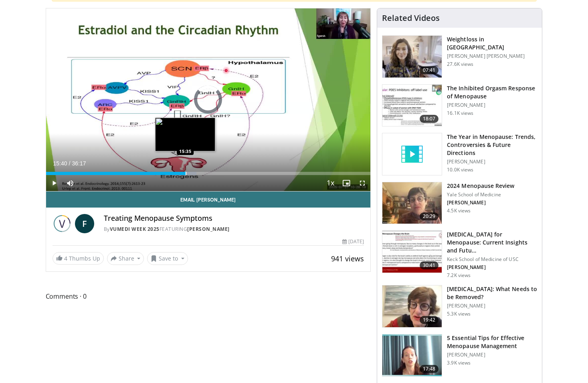 Image resolution: width=588 pixels, height=383 pixels. I want to click on span: 07:41, so click(429, 70).